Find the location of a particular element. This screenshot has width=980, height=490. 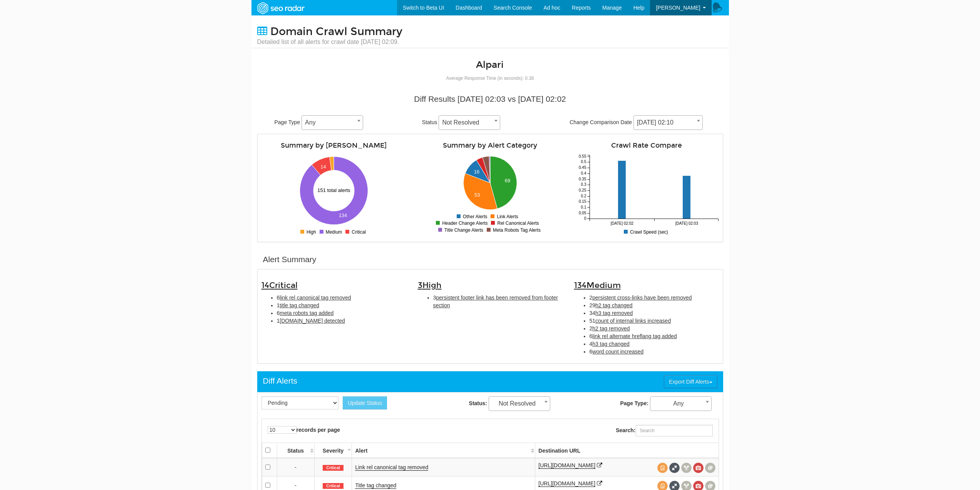

span: persistent footer link has been removed from footer section is located at coordinates (496, 301).